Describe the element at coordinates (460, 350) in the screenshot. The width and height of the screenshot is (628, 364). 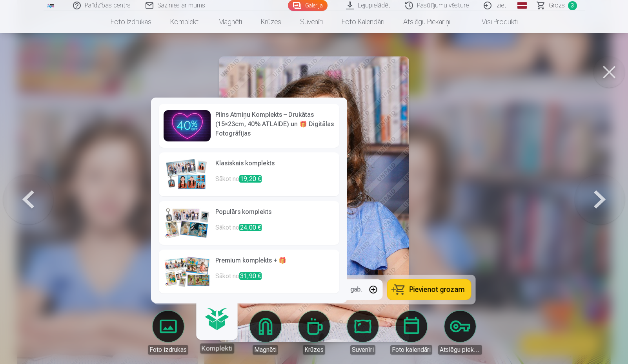
I see `div: Atslēgu piekariņi` at that location.